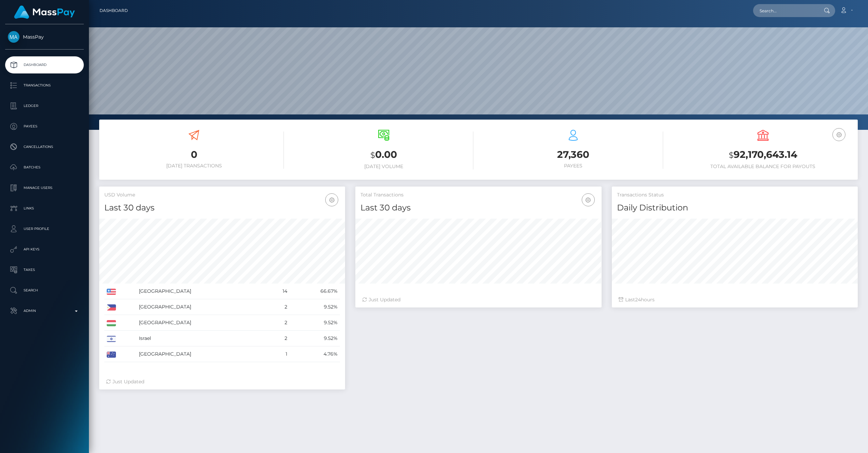 This screenshot has width=868, height=453. What do you see at coordinates (734, 208) in the screenshot?
I see `h4: Daily Distribution` at bounding box center [734, 208].